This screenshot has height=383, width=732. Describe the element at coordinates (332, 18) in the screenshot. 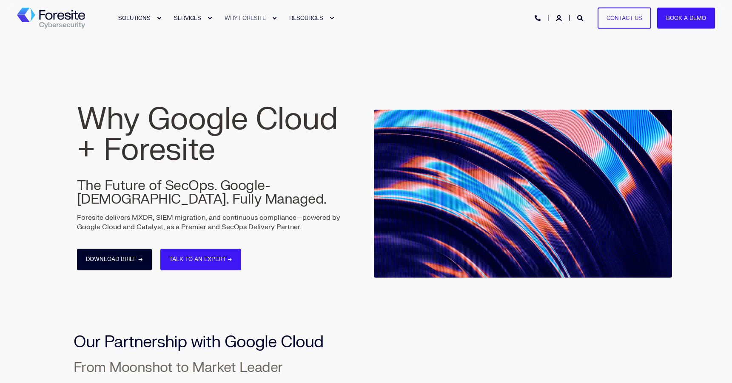

I see `div: Expand RESOURCES` at that location.